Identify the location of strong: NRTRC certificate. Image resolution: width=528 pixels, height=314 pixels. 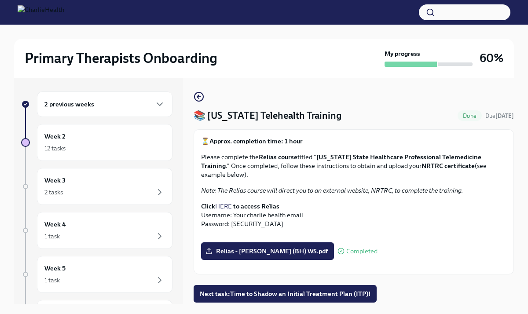
(448, 166).